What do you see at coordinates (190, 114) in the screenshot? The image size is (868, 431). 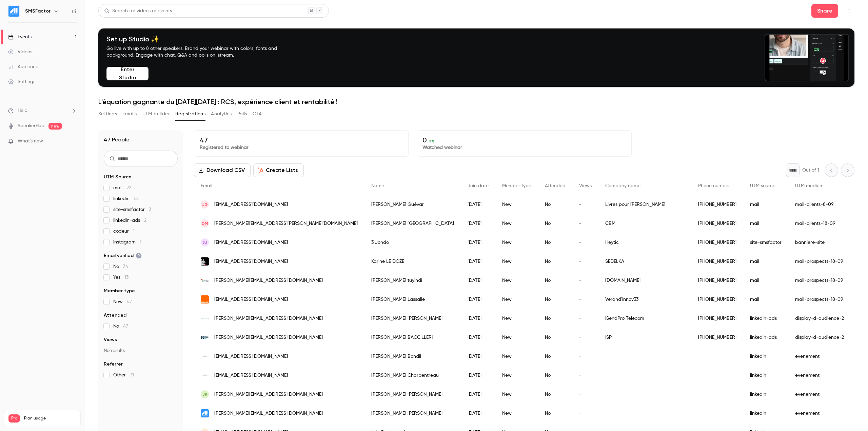 I see `button: Registrations` at bounding box center [190, 114].